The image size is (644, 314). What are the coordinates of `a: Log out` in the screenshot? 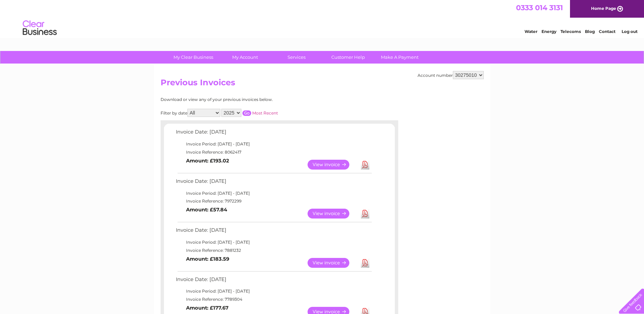 It's located at (630, 31).